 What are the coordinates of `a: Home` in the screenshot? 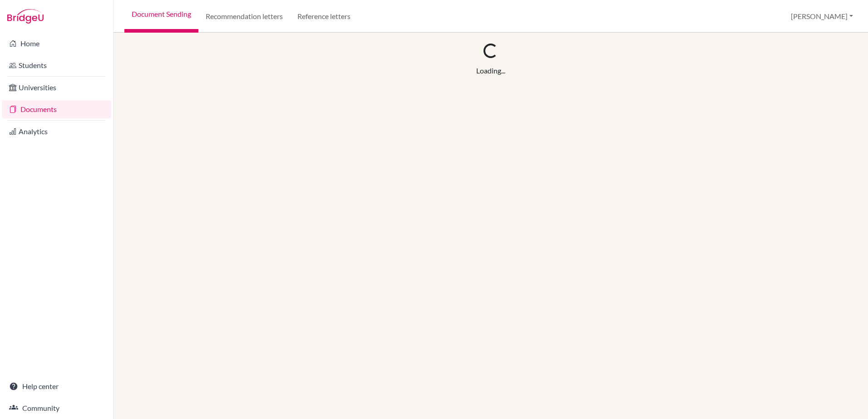 It's located at (56, 43).